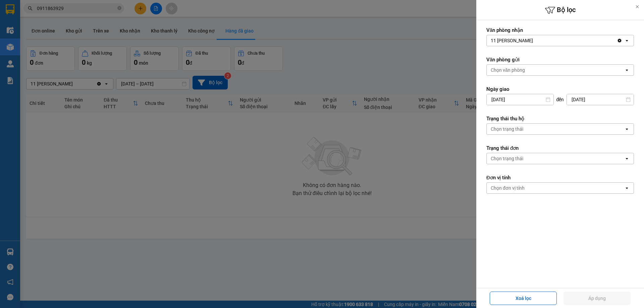 Image resolution: width=644 pixels, height=308 pixels. Describe the element at coordinates (560, 60) in the screenshot. I see `label: Văn phòng gửi` at that location.